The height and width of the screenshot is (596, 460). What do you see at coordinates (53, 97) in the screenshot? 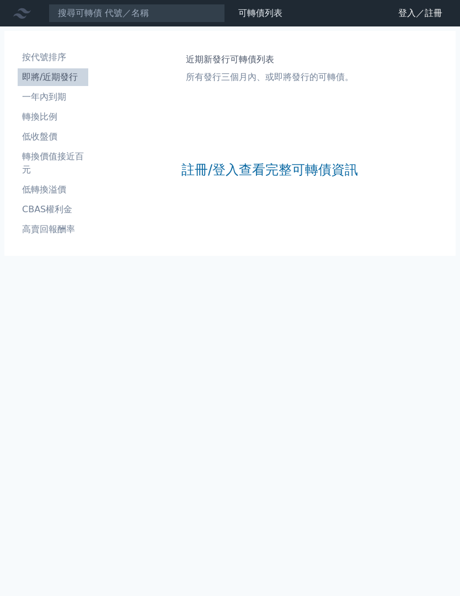
I see `li: 一年內到期` at bounding box center [53, 97].